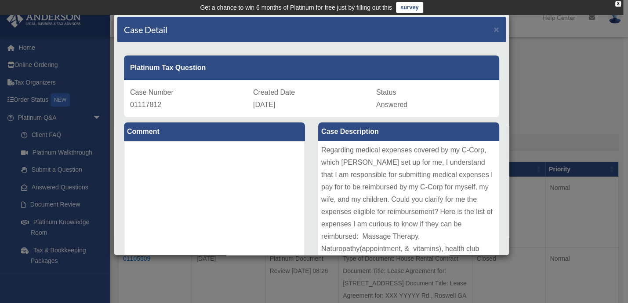 Image resolution: width=628 pixels, height=303 pixels. Describe the element at coordinates (312, 68) in the screenshot. I see `div: Platinum Tax Question` at that location.